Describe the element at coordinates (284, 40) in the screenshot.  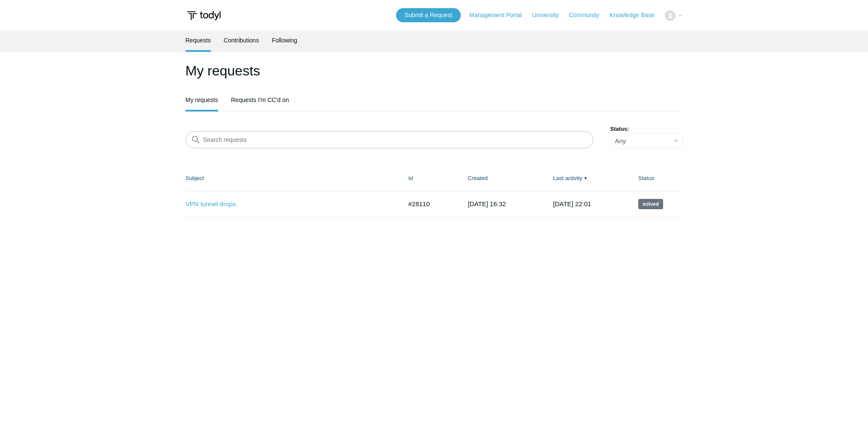
I see `a: Following` at that location.